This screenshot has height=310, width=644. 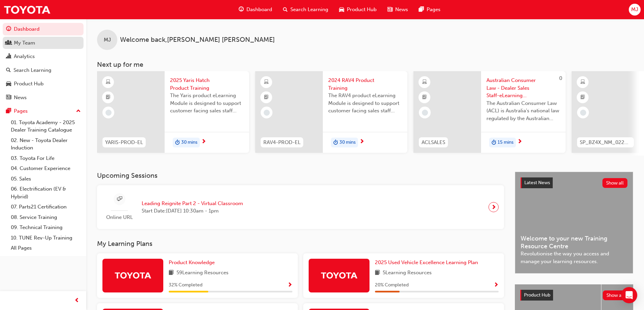 What do you see at coordinates (8, 71) in the screenshot?
I see `span: search-icon` at bounding box center [8, 71].